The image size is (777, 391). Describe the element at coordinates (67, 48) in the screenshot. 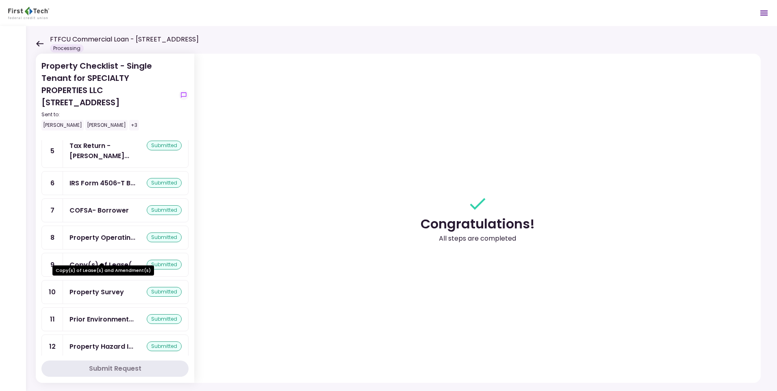

I see `div: Processing` at that location.